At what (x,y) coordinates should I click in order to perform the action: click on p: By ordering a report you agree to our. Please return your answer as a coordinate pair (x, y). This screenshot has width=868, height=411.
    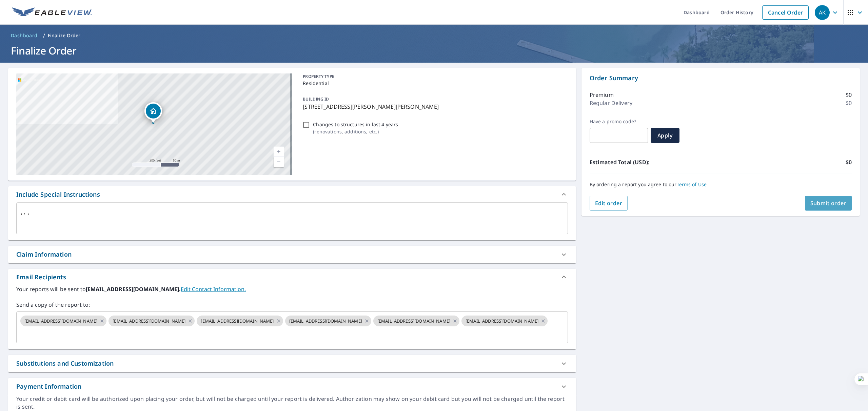
    Looking at the image, I should click on (721, 184).